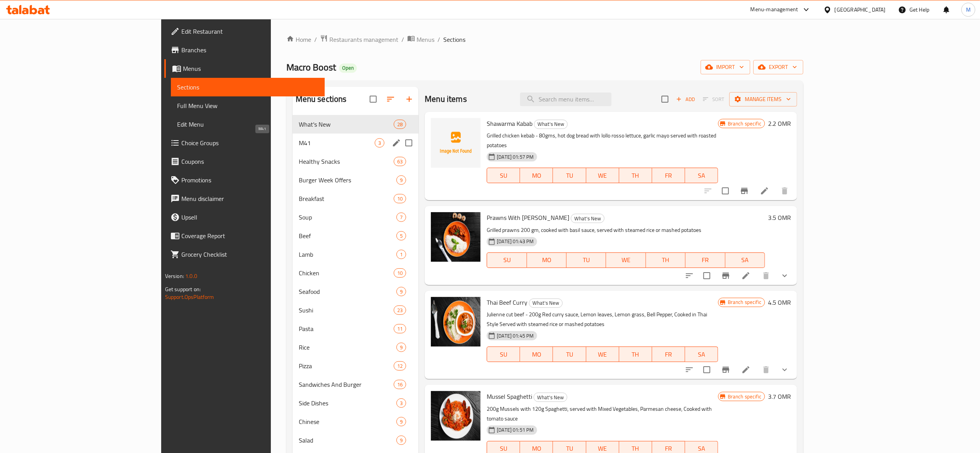 This screenshot has width=980, height=453. I want to click on div: Burger Week Offers, so click(348, 180).